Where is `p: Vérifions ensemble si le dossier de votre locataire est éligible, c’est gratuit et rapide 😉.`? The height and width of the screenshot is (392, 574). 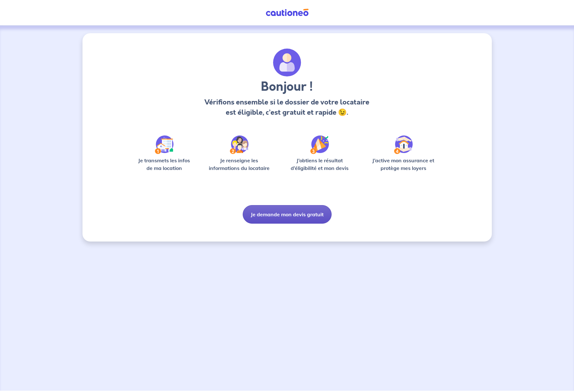 p: Vérifions ensemble si le dossier de votre locataire est éligible, c’est gratuit et rapide 😉. is located at coordinates (287, 108).